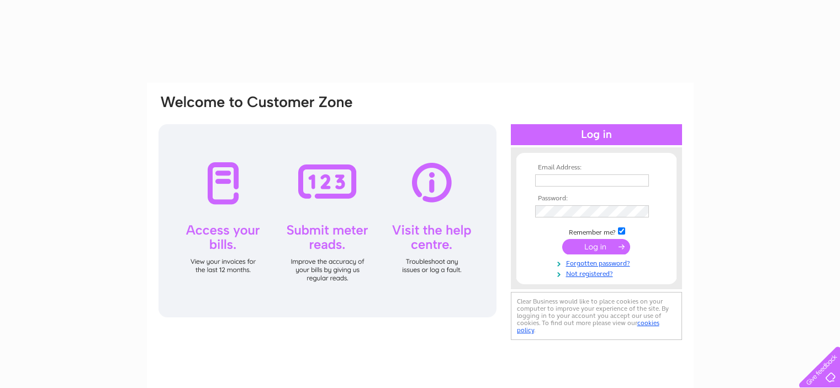 Image resolution: width=840 pixels, height=388 pixels. What do you see at coordinates (596, 247) in the screenshot?
I see `input: Submit` at bounding box center [596, 247].